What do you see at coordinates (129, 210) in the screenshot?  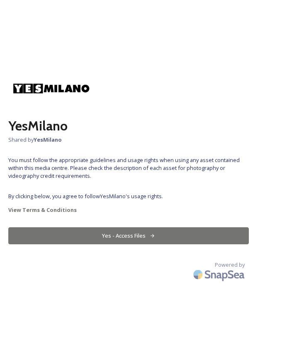 I see `a: View Terms & Conditions` at bounding box center [129, 210].